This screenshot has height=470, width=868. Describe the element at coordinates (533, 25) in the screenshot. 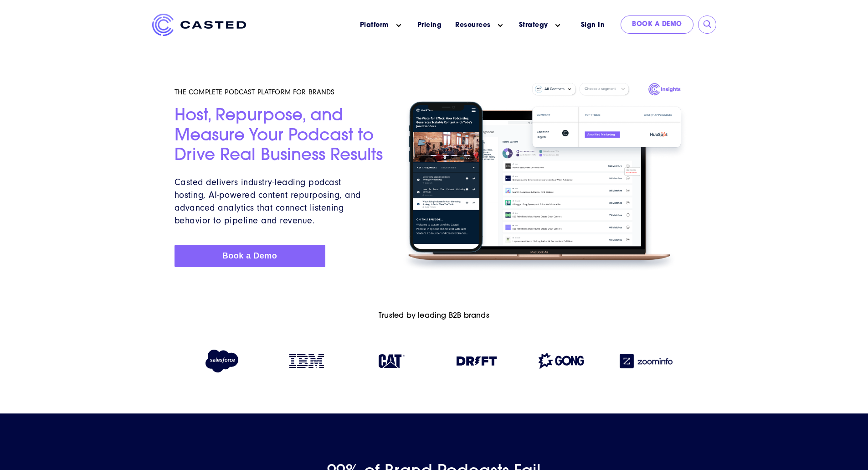

I see `a: Strategy` at that location.